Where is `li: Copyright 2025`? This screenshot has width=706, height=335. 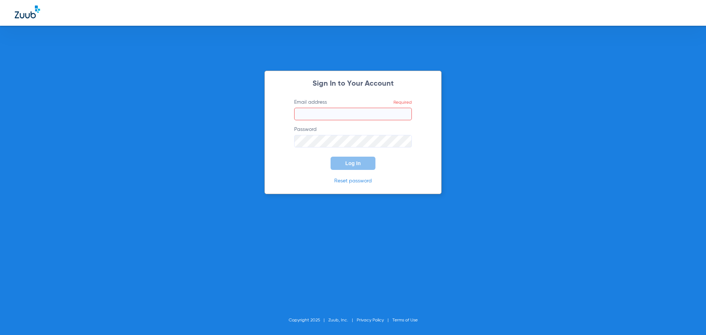
li: Copyright 2025 is located at coordinates (308, 320).